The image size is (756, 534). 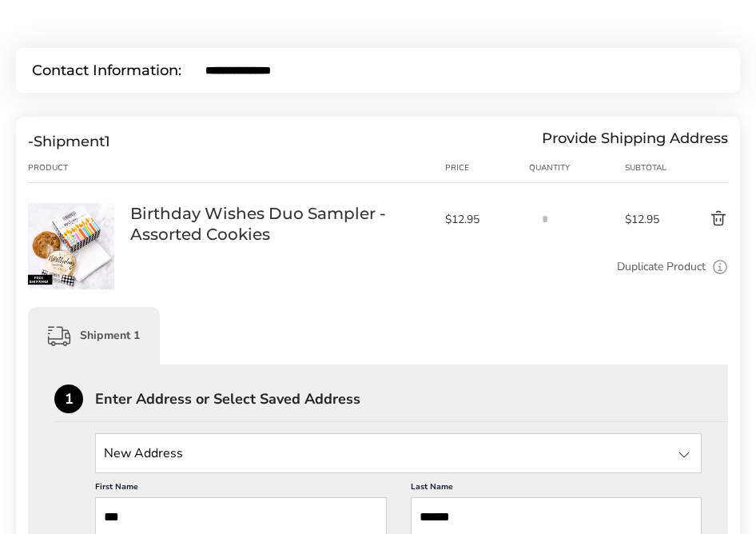 What do you see at coordinates (241, 490) in the screenshot?
I see `label: First Name` at bounding box center [241, 490].